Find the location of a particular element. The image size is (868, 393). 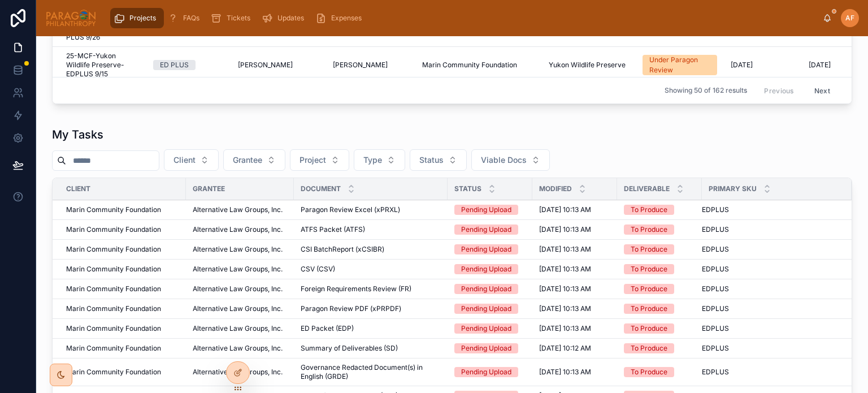

span: 25-MCF-Yukon Wildlife Preserve-EDPLUS 9/15 is located at coordinates (103, 65).